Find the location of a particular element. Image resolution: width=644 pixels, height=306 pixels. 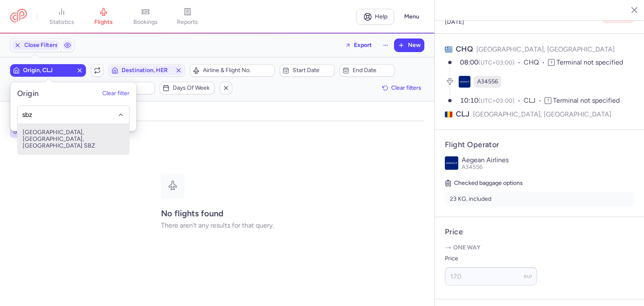

button: Destination, HER is located at coordinates (146, 70).